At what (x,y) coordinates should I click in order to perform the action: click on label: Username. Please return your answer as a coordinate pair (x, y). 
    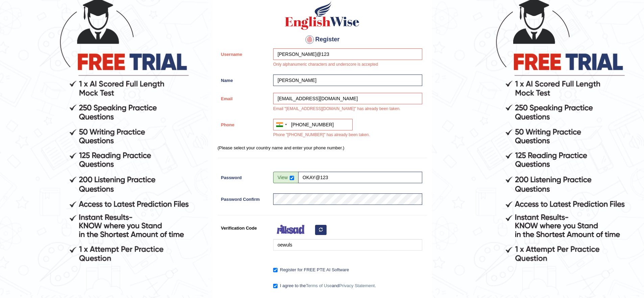
    Looking at the image, I should click on (243, 53).